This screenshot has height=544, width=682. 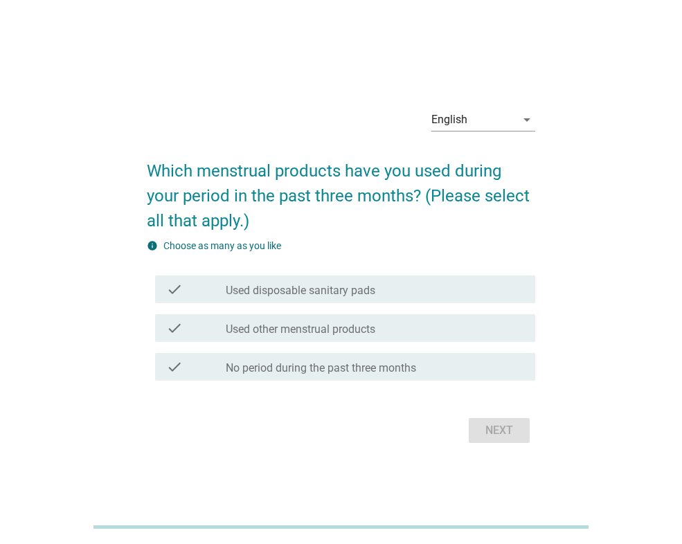 What do you see at coordinates (449, 120) in the screenshot?
I see `div: English` at bounding box center [449, 120].